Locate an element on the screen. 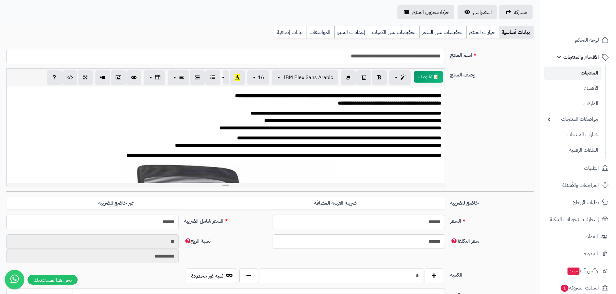 This screenshot has height=294, width=616. a: مواصفات المنتجات is located at coordinates (572, 119).